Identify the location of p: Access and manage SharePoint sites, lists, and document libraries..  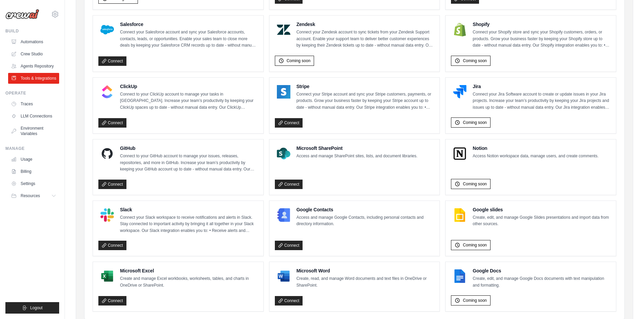
(357, 156).